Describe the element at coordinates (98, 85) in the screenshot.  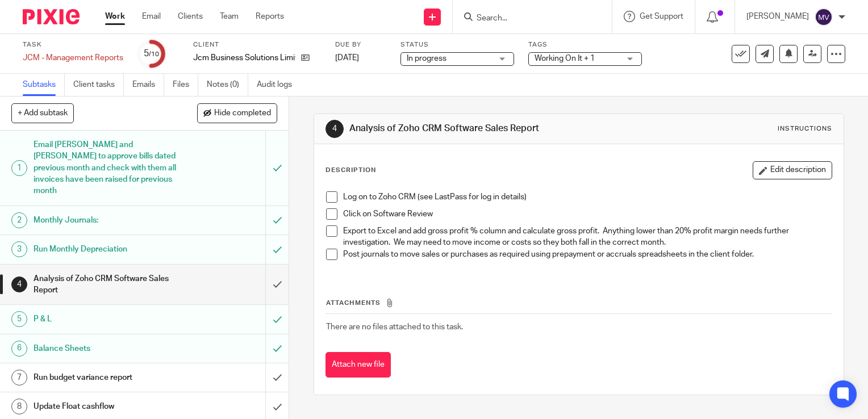
I see `a: Client tasks` at that location.